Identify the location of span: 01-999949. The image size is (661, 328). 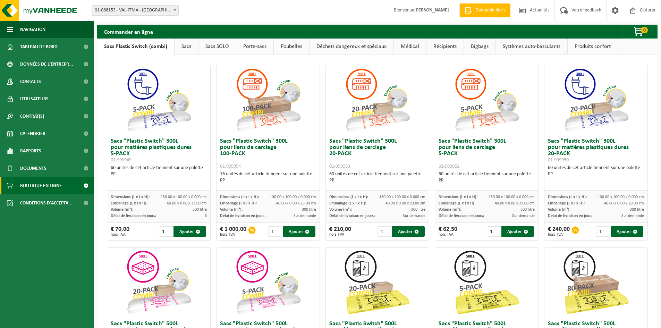
(121, 160).